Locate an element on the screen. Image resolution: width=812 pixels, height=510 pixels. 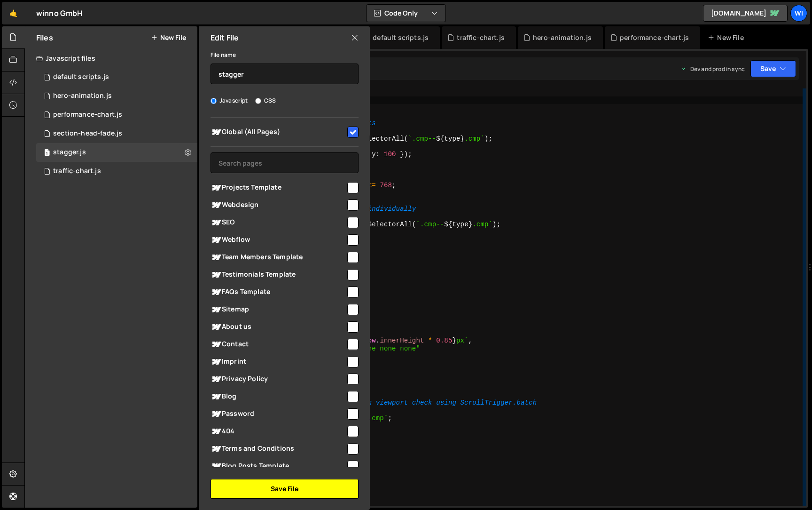
button: Save File is located at coordinates (284, 489).